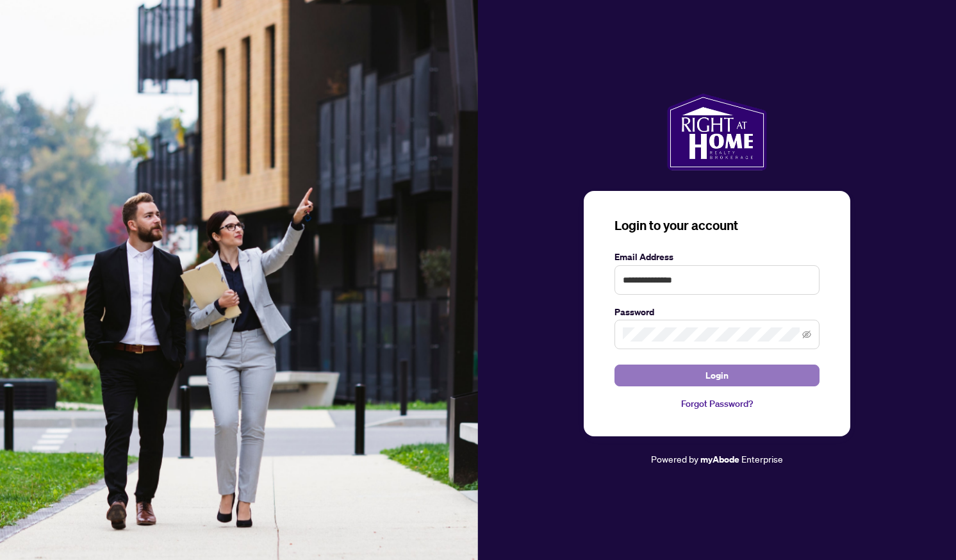 This screenshot has height=560, width=956. What do you see at coordinates (675, 459) in the screenshot?
I see `span: Powered by` at bounding box center [675, 459].